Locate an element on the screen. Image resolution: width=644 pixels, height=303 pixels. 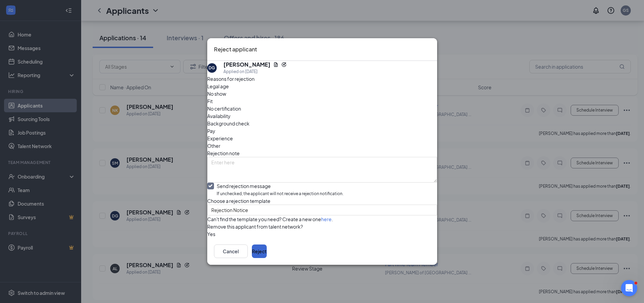
span: No certification is located at coordinates (224, 109).